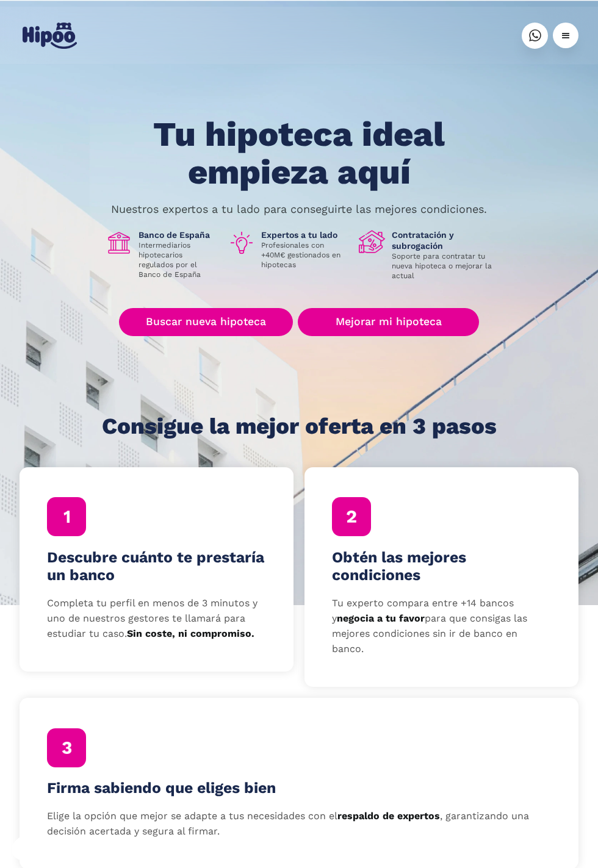 Image resolution: width=598 pixels, height=868 pixels. Describe the element at coordinates (442, 266) in the screenshot. I see `p: Soporte para contratar tu nueva hipoteca o mejorar la actual` at that location.